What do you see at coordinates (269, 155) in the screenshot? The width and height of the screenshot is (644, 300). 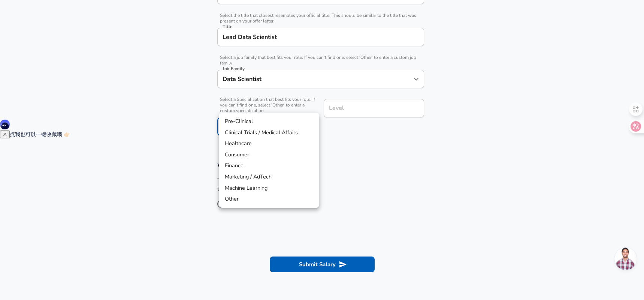 I see `li: Consumer` at bounding box center [269, 155].